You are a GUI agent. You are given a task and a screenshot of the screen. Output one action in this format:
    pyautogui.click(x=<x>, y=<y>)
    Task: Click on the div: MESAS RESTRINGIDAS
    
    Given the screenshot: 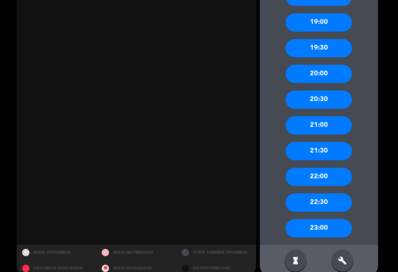 What is the action you would take?
    pyautogui.click(x=136, y=253)
    